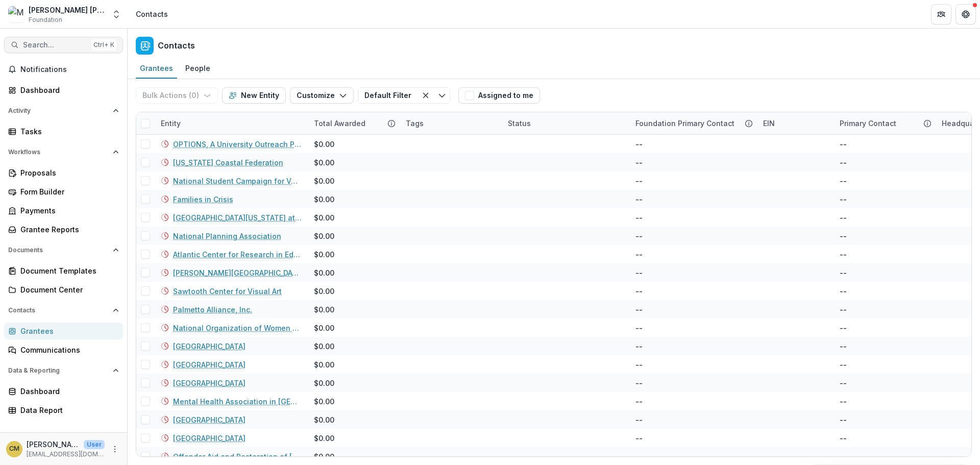  What do you see at coordinates (64, 172) in the screenshot?
I see `a: Proposals` at bounding box center [64, 172].